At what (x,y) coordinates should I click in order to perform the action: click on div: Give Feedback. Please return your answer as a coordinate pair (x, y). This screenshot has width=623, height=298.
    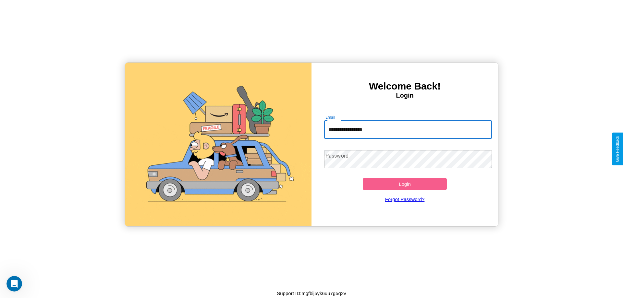
    Looking at the image, I should click on (618, 149).